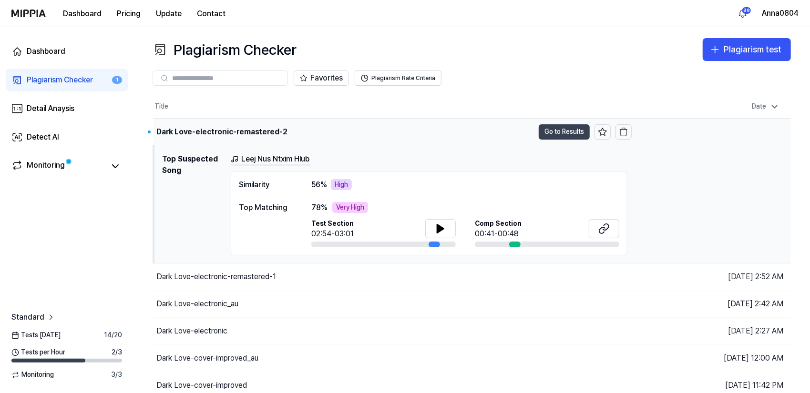 The height and width of the screenshot is (393, 810). I want to click on a: Detail Anaysis, so click(67, 109).